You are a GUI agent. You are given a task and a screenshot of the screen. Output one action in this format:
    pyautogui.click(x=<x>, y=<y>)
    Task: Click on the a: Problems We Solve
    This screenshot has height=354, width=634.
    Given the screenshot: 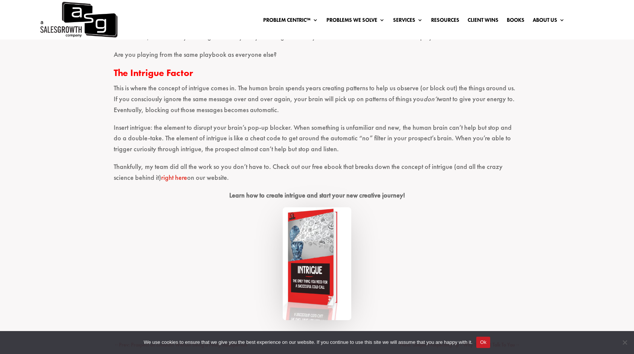 What is the action you would take?
    pyautogui.click(x=355, y=21)
    